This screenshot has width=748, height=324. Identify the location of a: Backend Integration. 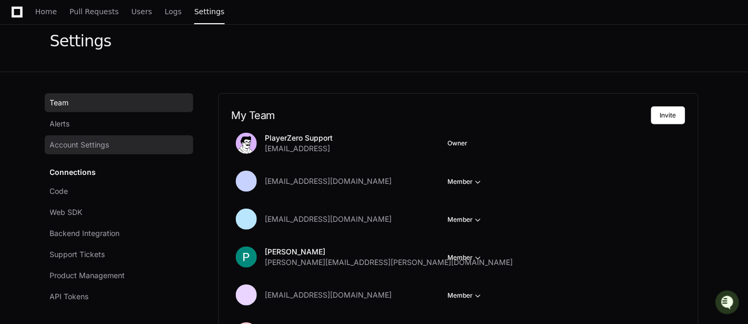
(119, 233).